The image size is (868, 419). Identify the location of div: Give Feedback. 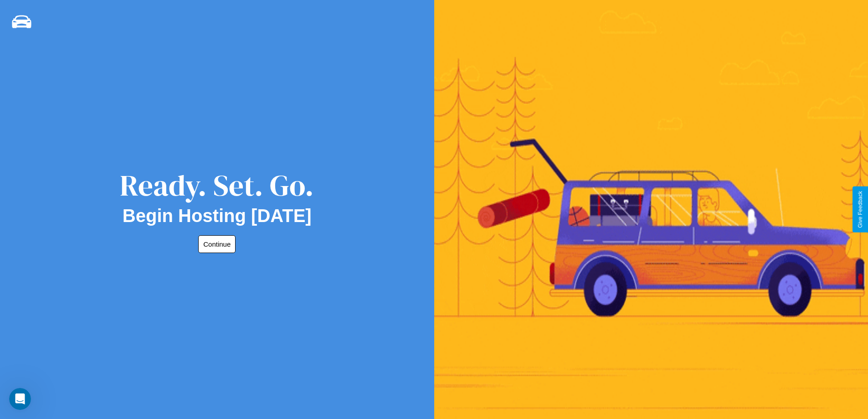
(860, 209).